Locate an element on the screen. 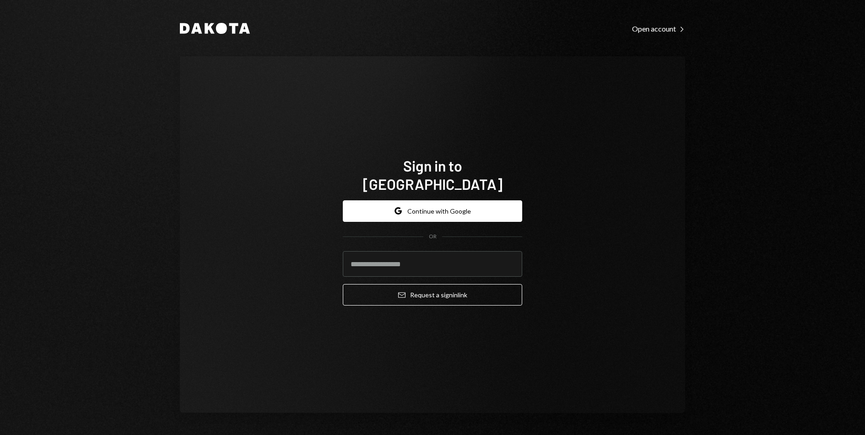 The width and height of the screenshot is (865, 435). div: Open account is located at coordinates (658, 29).